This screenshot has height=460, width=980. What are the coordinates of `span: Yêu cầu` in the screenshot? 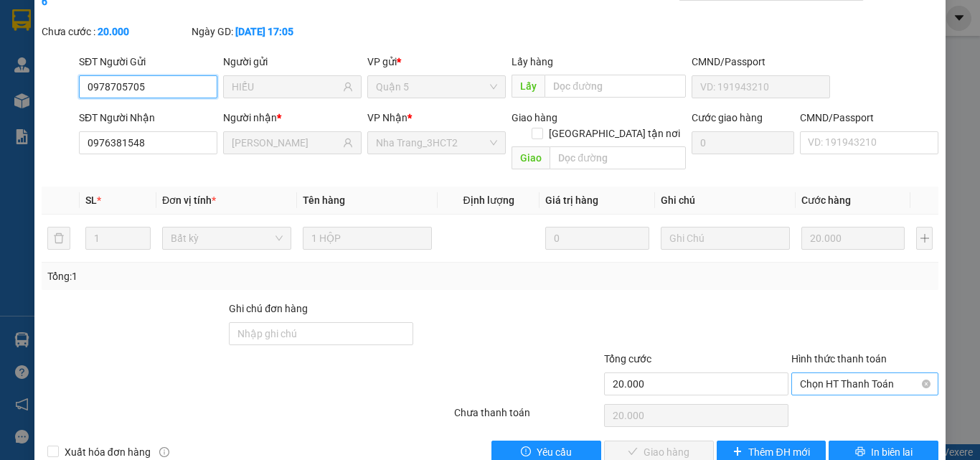 It's located at (554, 452).